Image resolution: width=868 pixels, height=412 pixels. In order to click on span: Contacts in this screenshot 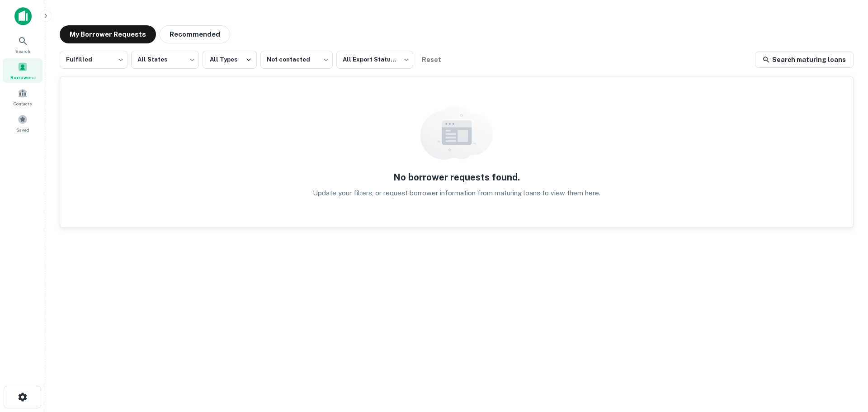, I will do `click(22, 103)`.